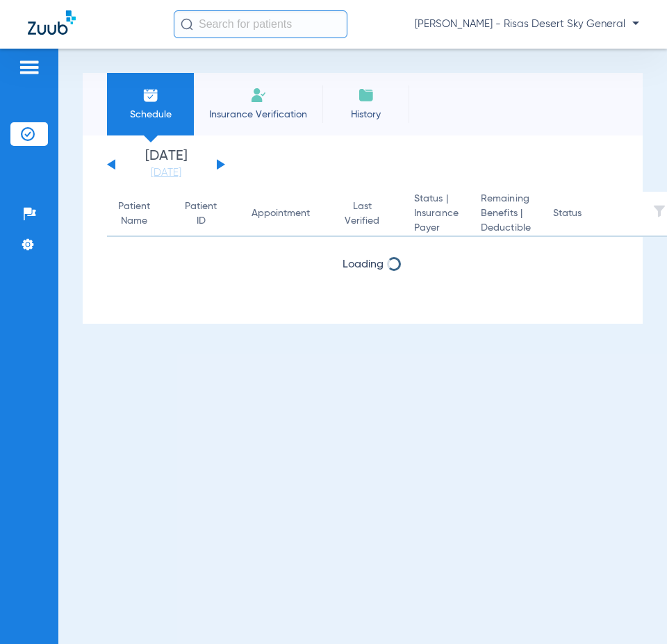  Describe the element at coordinates (436, 221) in the screenshot. I see `span: Insurance Payer` at that location.